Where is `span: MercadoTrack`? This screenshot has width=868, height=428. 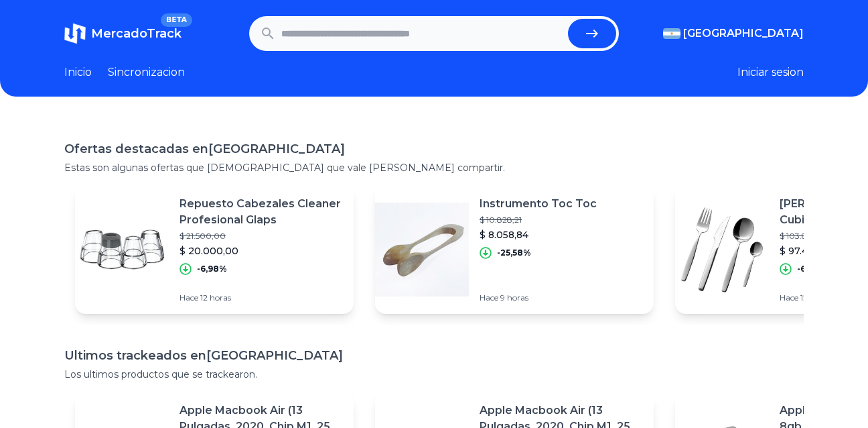
span: MercadoTrack is located at coordinates (136, 34).